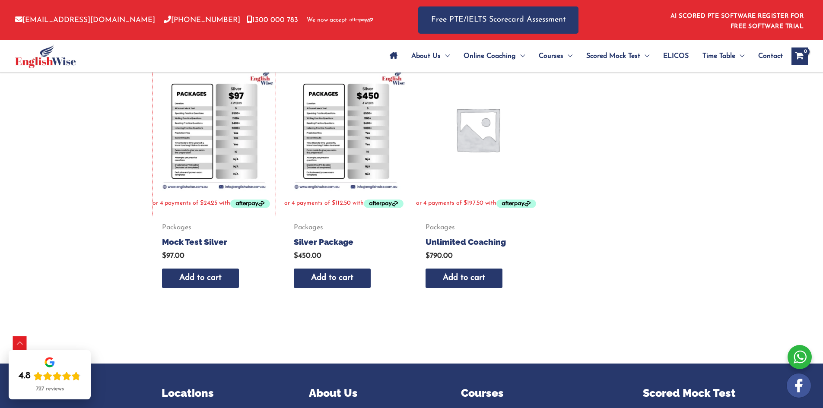 This screenshot has width=823, height=408. What do you see at coordinates (583, 56) in the screenshot?
I see `nav: Site Navigation: Main Menu` at bounding box center [583, 56].